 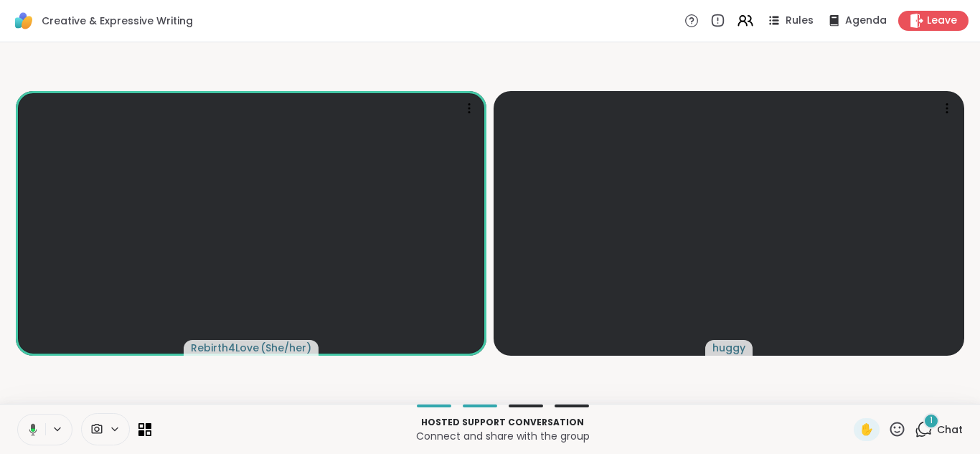 What do you see at coordinates (932, 420) in the screenshot?
I see `span: 1` at bounding box center [932, 420].